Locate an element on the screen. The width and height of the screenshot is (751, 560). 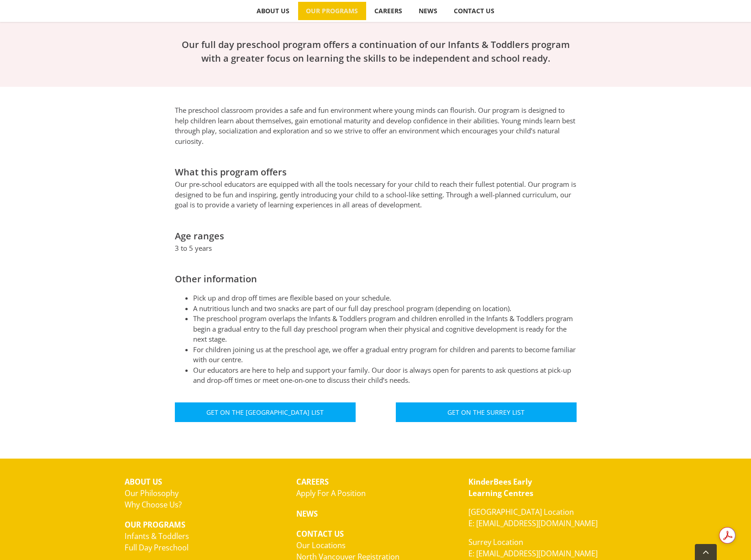
span: CAREERS is located at coordinates (388, 11).